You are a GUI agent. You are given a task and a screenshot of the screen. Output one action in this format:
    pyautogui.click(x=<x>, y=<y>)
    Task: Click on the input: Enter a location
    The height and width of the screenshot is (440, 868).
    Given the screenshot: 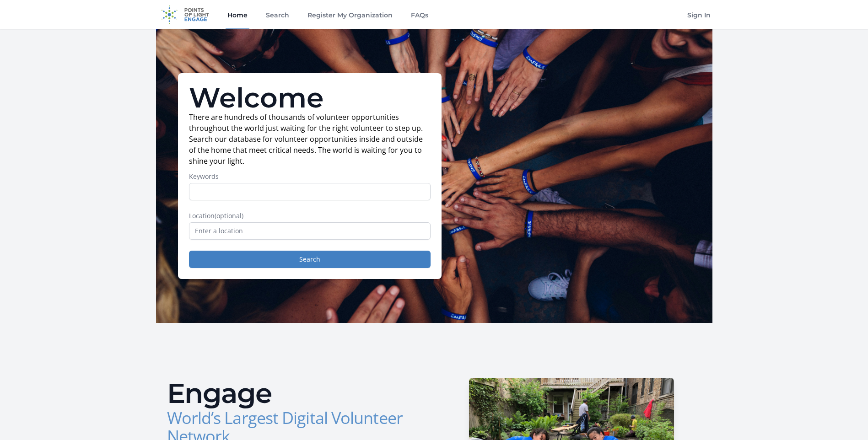 What is the action you would take?
    pyautogui.click(x=310, y=231)
    